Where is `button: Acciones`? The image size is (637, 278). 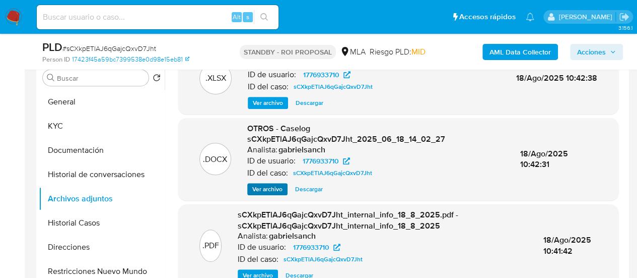
button: Acciones is located at coordinates (596, 52).